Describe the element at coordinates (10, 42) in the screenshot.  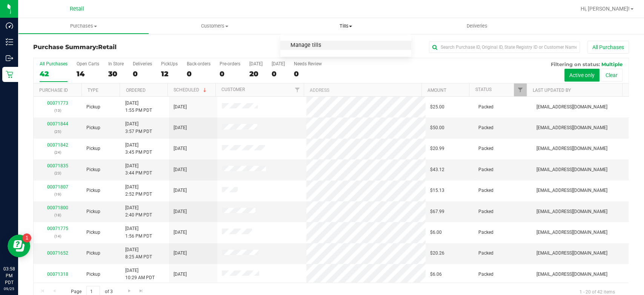
I see `inline-svg: Inventory` at that location.